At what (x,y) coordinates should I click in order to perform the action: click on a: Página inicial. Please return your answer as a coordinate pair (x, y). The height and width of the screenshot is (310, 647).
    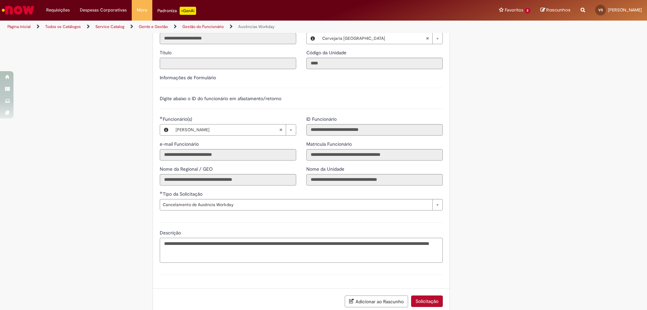
    Looking at the image, I should click on (19, 27).